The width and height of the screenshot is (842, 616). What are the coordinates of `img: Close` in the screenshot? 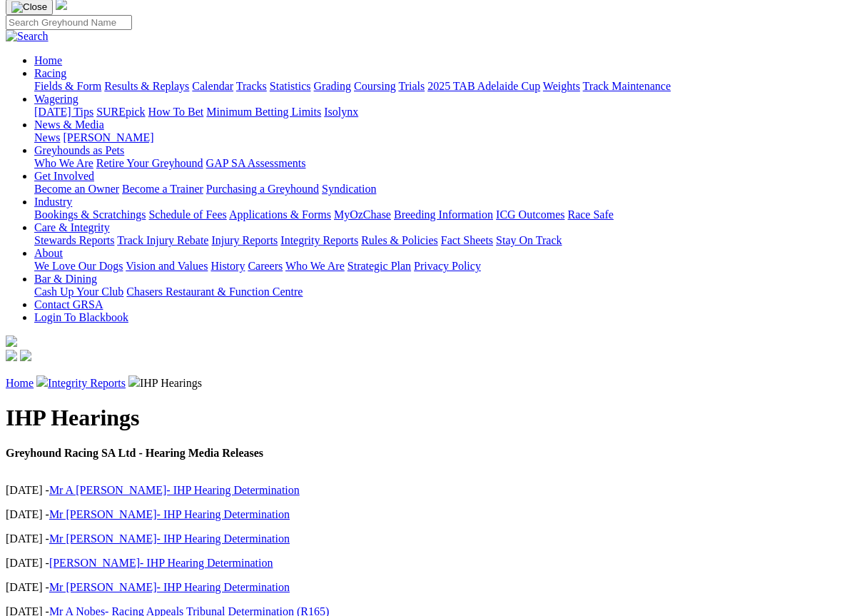 It's located at (29, 8).